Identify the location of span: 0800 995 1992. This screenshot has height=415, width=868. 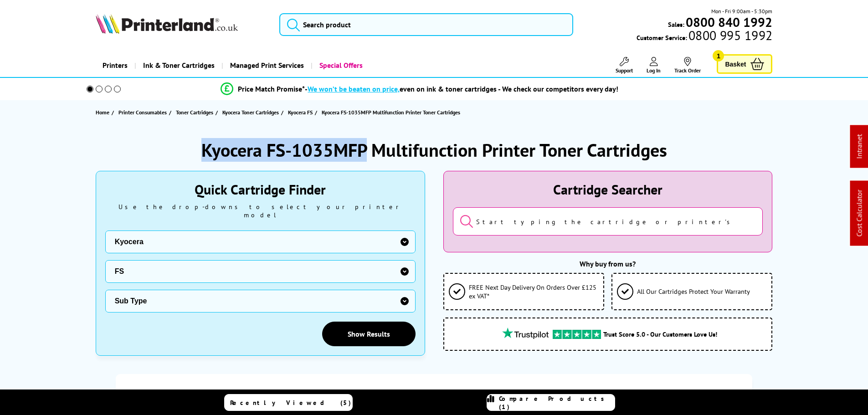
(730, 35).